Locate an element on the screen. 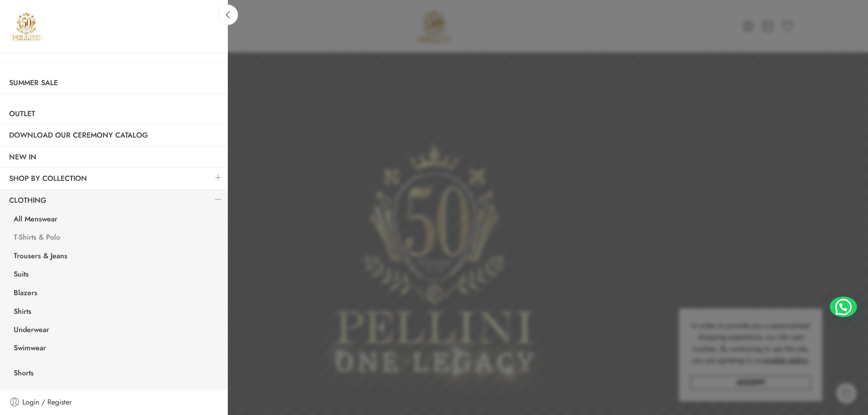  a: T-Shirts & Polo is located at coordinates (117, 238).